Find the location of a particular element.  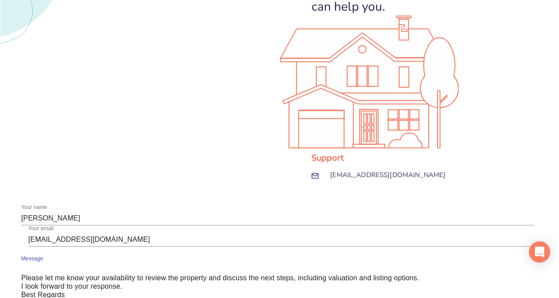

label: Your name is located at coordinates (34, 207).